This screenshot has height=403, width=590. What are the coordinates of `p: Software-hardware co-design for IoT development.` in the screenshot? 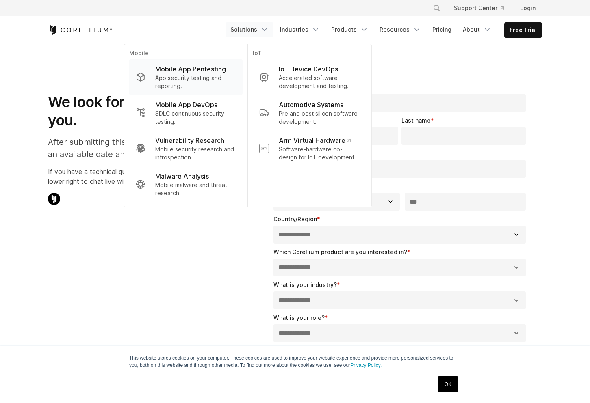 It's located at (319, 154).